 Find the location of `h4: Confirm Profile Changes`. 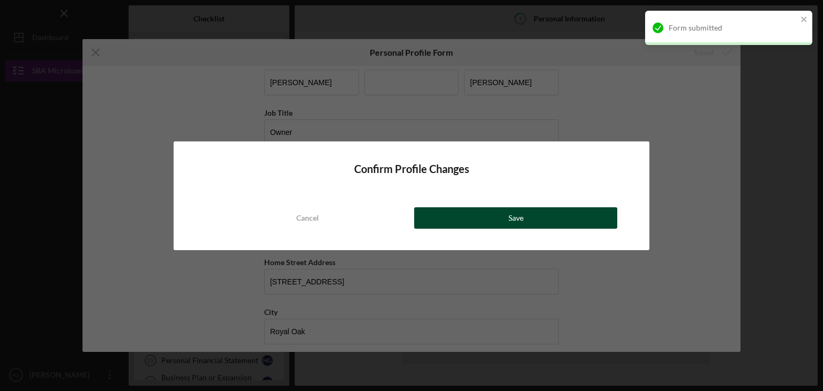

h4: Confirm Profile Changes is located at coordinates (412, 169).